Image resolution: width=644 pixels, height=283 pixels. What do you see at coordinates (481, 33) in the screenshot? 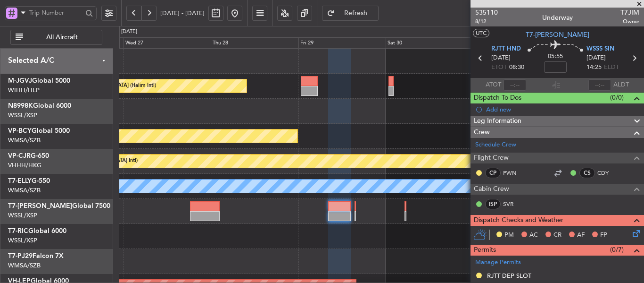
I see `button: UTC` at bounding box center [481, 33].